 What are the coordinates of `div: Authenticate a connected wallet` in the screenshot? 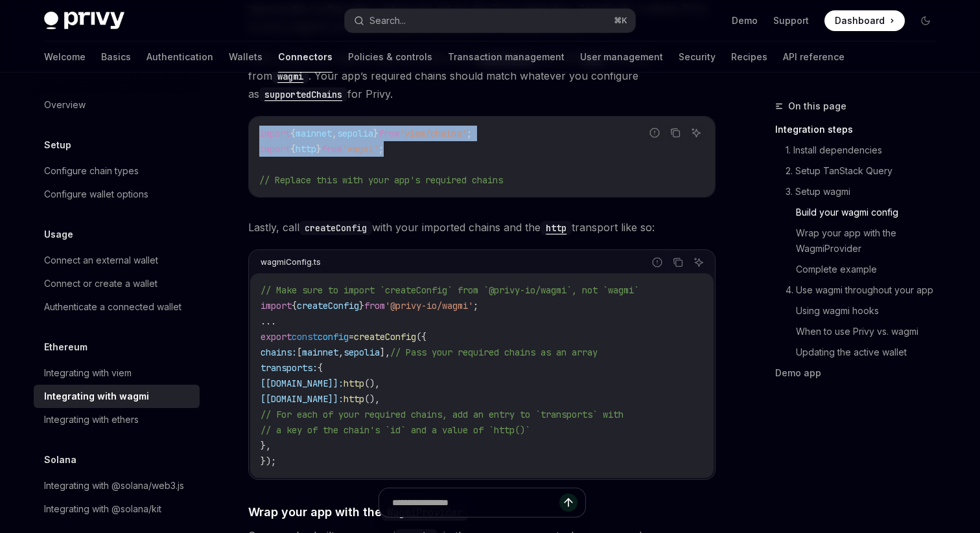 It's located at (113, 307).